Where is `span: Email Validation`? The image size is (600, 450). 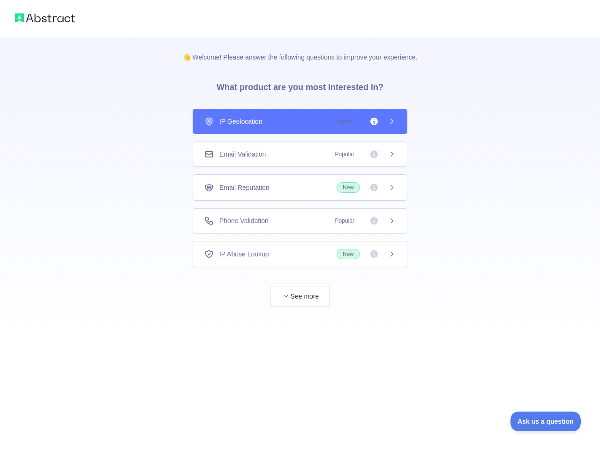 span: Email Validation is located at coordinates (242, 154).